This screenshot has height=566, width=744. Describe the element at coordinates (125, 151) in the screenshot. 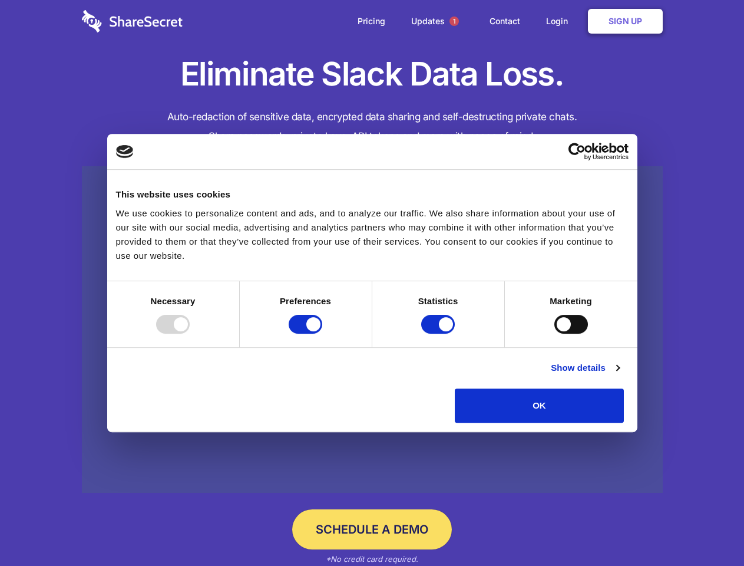

I see `img: logo` at that location.